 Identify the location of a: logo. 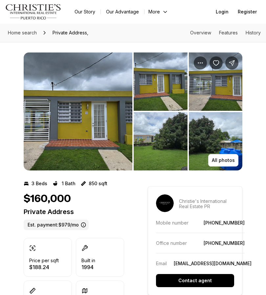
(33, 12).